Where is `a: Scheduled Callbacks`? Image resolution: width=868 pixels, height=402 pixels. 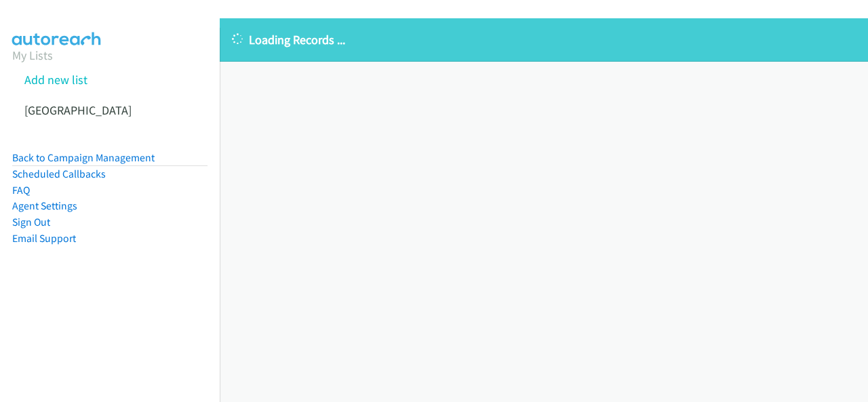
a: Scheduled Callbacks is located at coordinates (59, 174).